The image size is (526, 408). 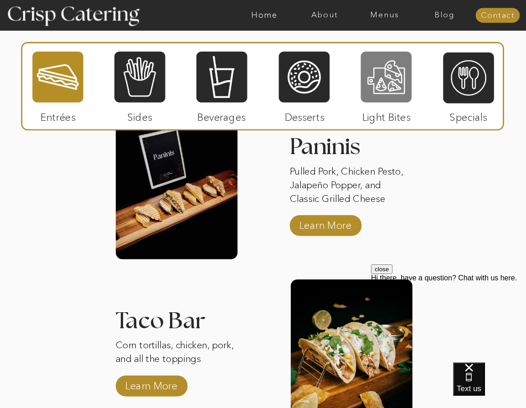 I want to click on p: Specials, so click(x=468, y=115).